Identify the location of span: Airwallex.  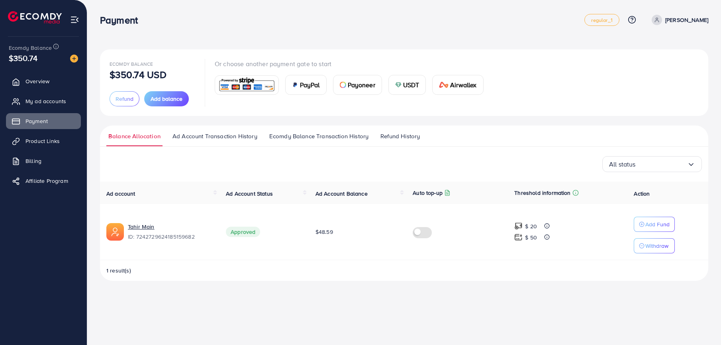
(463, 85).